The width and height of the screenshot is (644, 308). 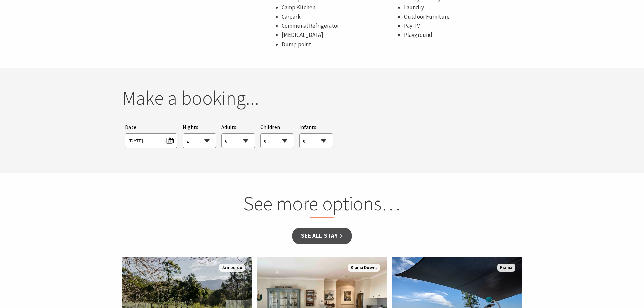 What do you see at coordinates (270, 127) in the screenshot?
I see `span: Children` at bounding box center [270, 127].